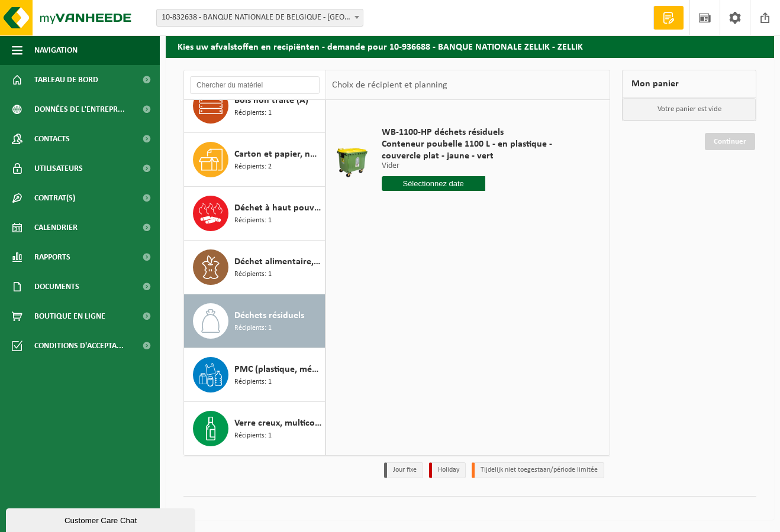  Describe the element at coordinates (433, 183) in the screenshot. I see `input: Sélectionnez date` at that location.